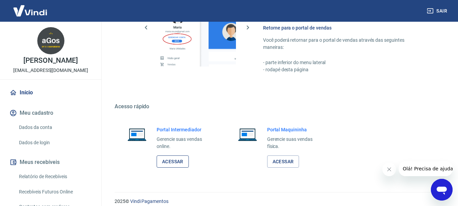  I want to click on button: Sair, so click(437, 11).